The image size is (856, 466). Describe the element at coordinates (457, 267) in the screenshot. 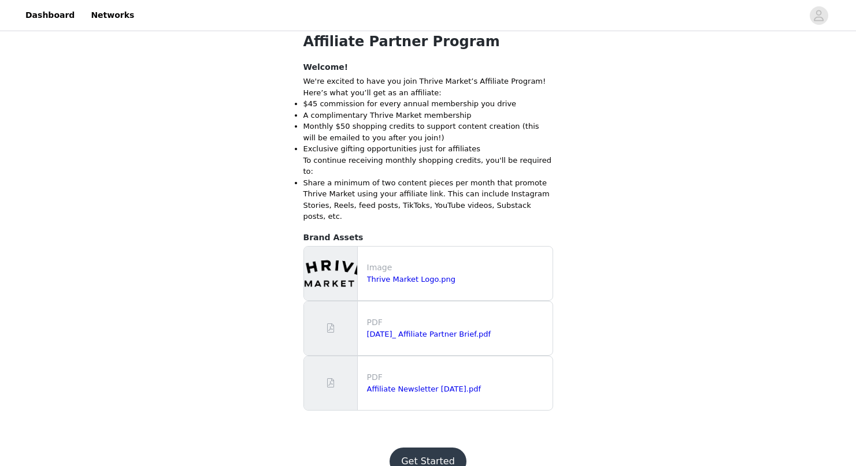

I see `p: Image` at that location.